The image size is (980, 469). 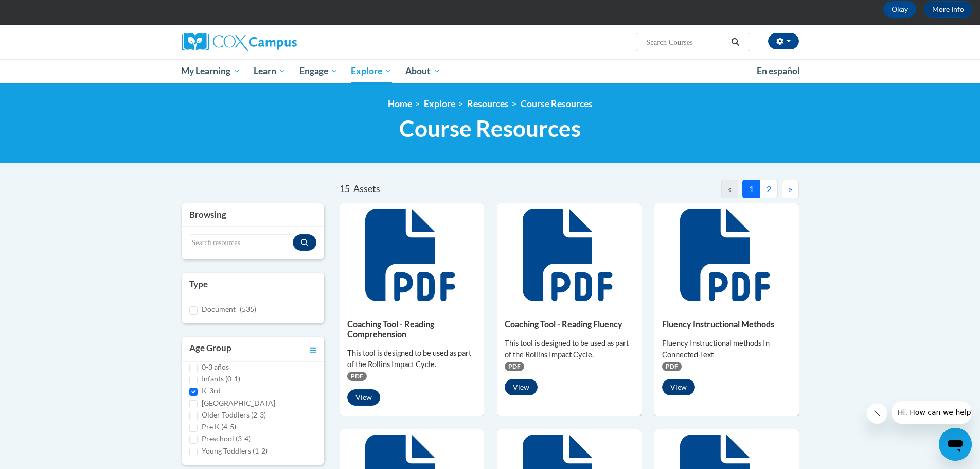 What do you see at coordinates (234, 415) in the screenshot?
I see `label: Older Toddlers (2-3)` at bounding box center [234, 415].